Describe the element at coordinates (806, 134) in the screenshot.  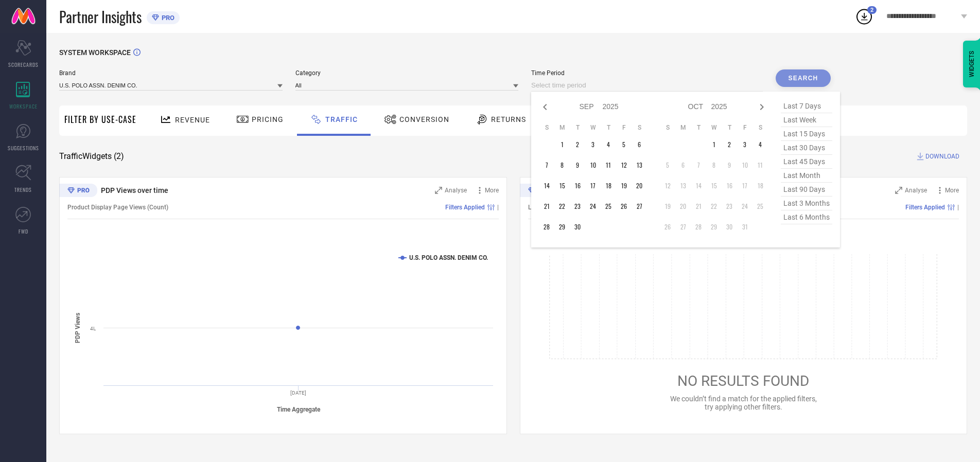
I see `span: last 15 days` at that location.